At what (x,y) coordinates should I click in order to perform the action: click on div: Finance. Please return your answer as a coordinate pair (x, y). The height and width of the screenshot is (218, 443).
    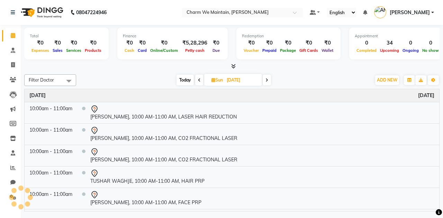
    Looking at the image, I should click on (172, 36).